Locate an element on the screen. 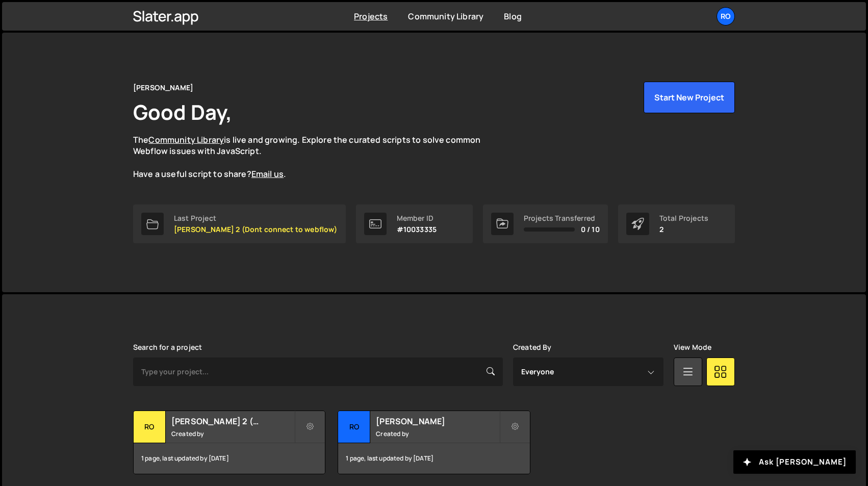 The height and width of the screenshot is (486, 868). div: ro is located at coordinates (354, 427).